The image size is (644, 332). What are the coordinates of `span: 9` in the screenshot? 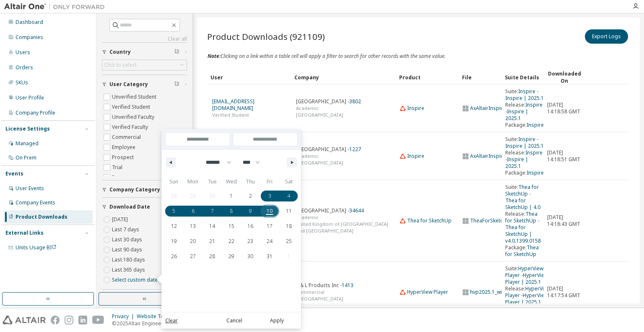 It's located at (250, 211).